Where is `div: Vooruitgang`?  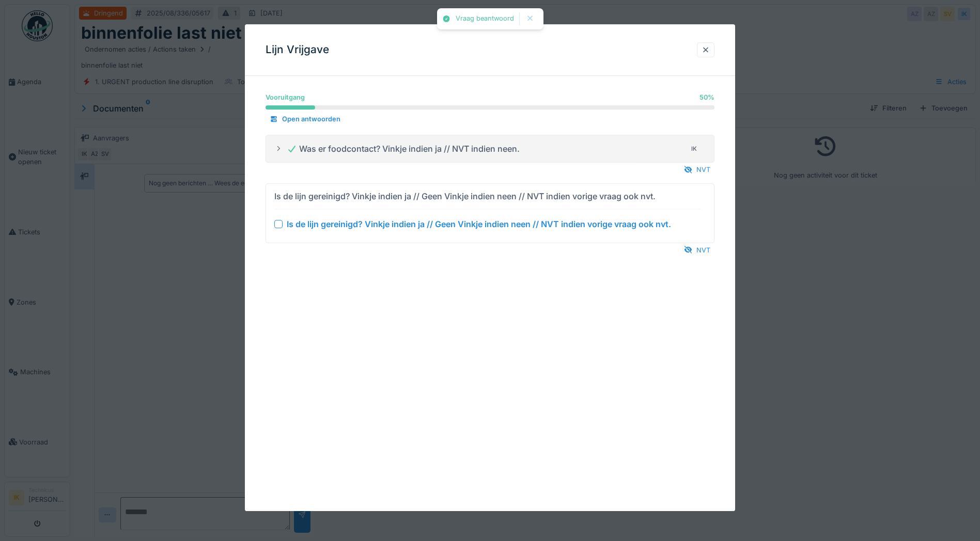
div: Vooruitgang is located at coordinates (285, 97).